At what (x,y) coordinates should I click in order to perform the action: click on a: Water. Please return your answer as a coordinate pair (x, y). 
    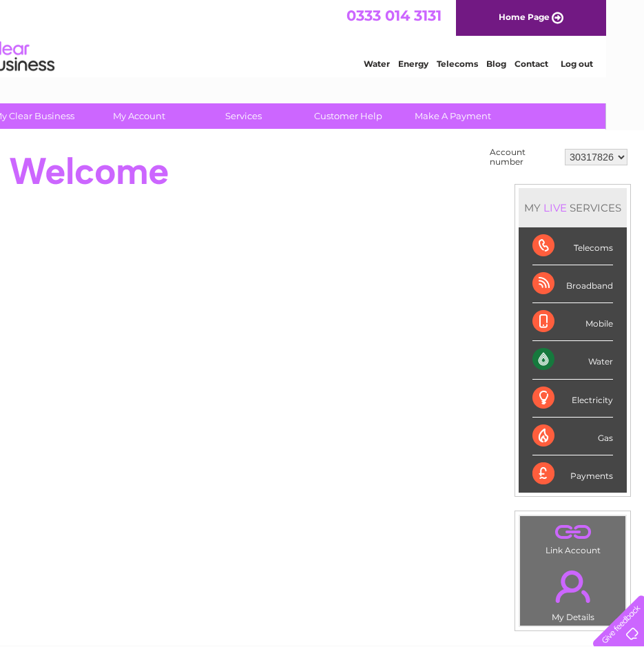
    Looking at the image, I should click on (415, 63).